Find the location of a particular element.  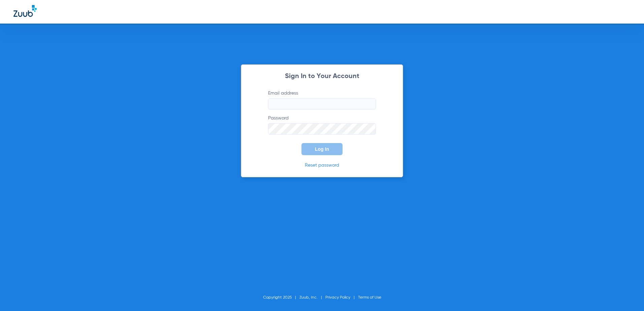

button: Log In is located at coordinates (322, 149).